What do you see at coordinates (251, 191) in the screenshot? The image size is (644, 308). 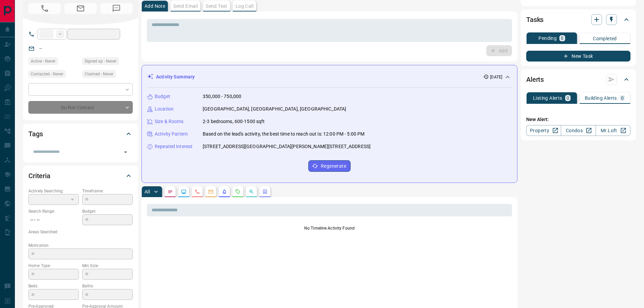 I see `svg: Opportunities` at bounding box center [251, 191].